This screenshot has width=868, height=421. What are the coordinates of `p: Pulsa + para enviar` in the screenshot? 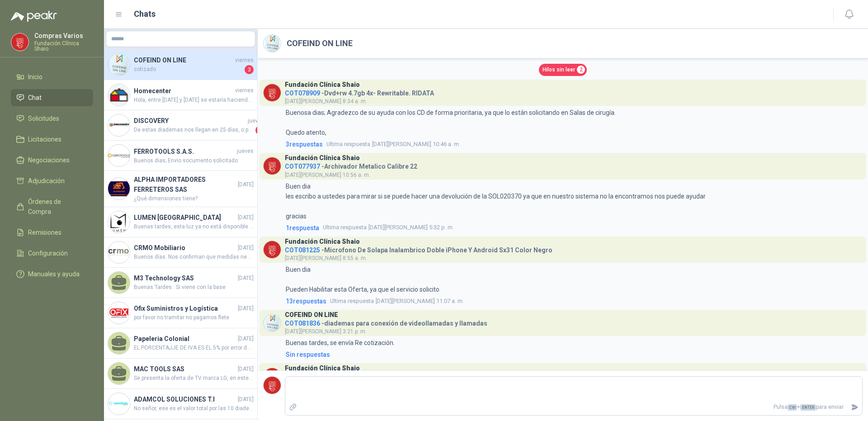 It's located at (574, 407).